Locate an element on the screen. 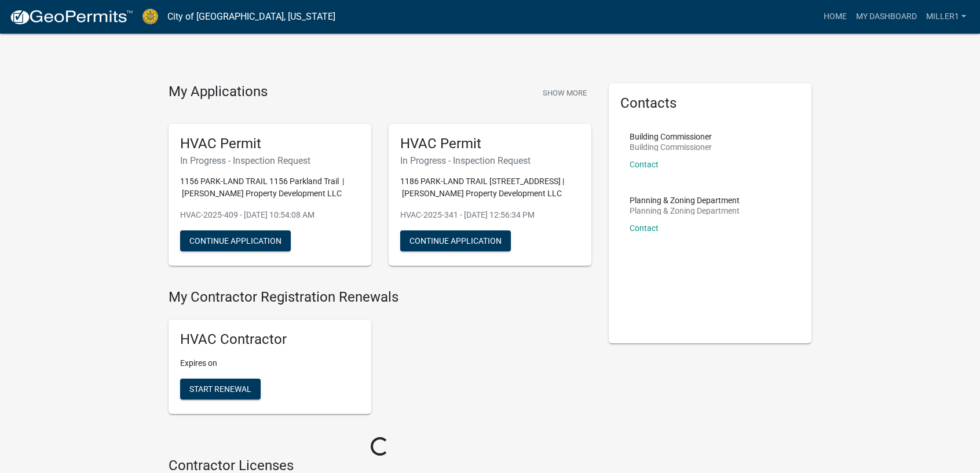 The image size is (980, 473). h5: HVAC Contractor is located at coordinates (270, 340).